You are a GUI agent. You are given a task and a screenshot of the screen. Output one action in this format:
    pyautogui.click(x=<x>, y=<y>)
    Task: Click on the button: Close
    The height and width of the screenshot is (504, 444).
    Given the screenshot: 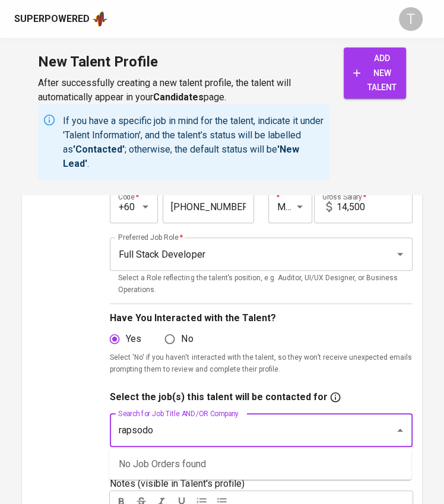 What is the action you would take?
    pyautogui.click(x=400, y=431)
    